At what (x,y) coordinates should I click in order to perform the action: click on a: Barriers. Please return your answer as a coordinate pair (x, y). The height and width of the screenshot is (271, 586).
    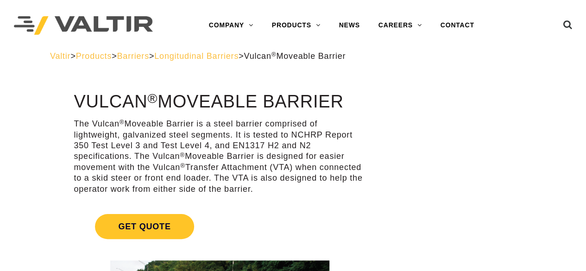
    Looking at the image, I should click on (133, 56).